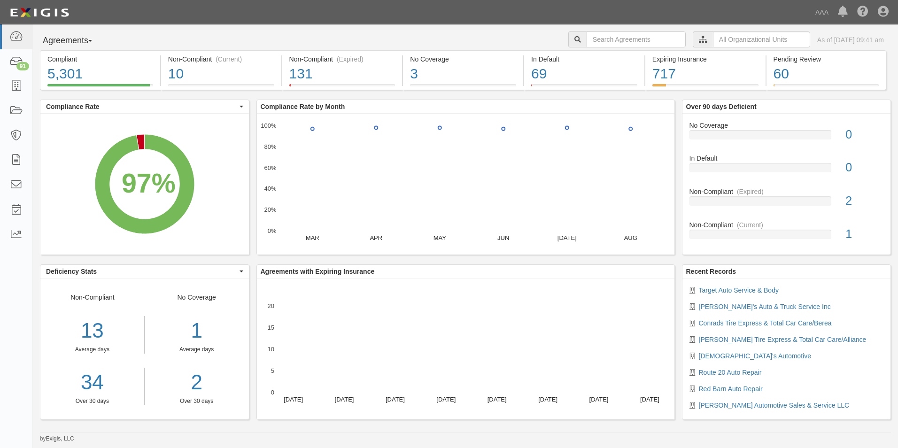 The height and width of the screenshot is (448, 898). What do you see at coordinates (787, 170) in the screenshot?
I see `a: In Default0` at bounding box center [787, 170].